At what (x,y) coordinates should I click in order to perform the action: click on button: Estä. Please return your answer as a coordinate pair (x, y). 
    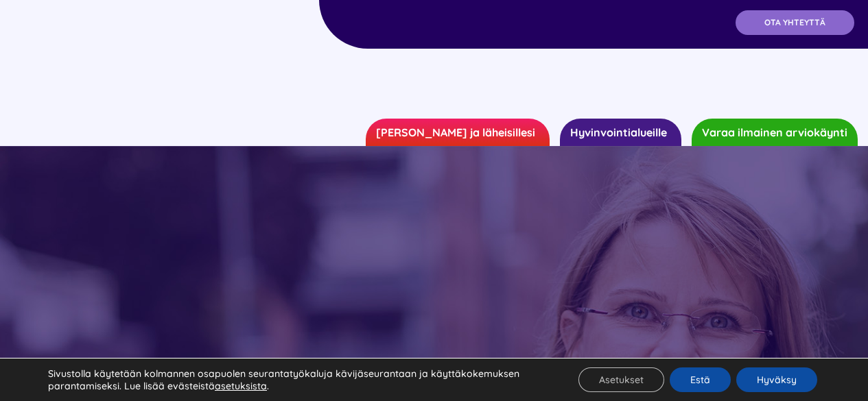
    Looking at the image, I should click on (700, 380).